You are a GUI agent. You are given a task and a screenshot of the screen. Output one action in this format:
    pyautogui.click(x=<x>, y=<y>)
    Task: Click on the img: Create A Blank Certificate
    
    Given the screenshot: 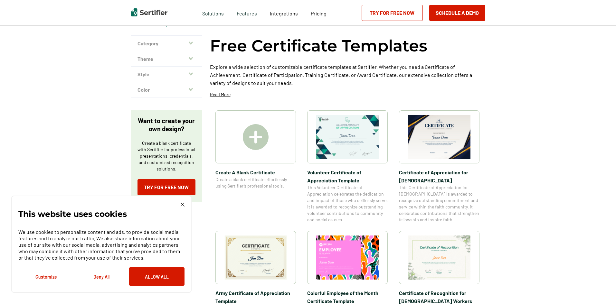 What is the action you would take?
    pyautogui.click(x=255, y=137)
    